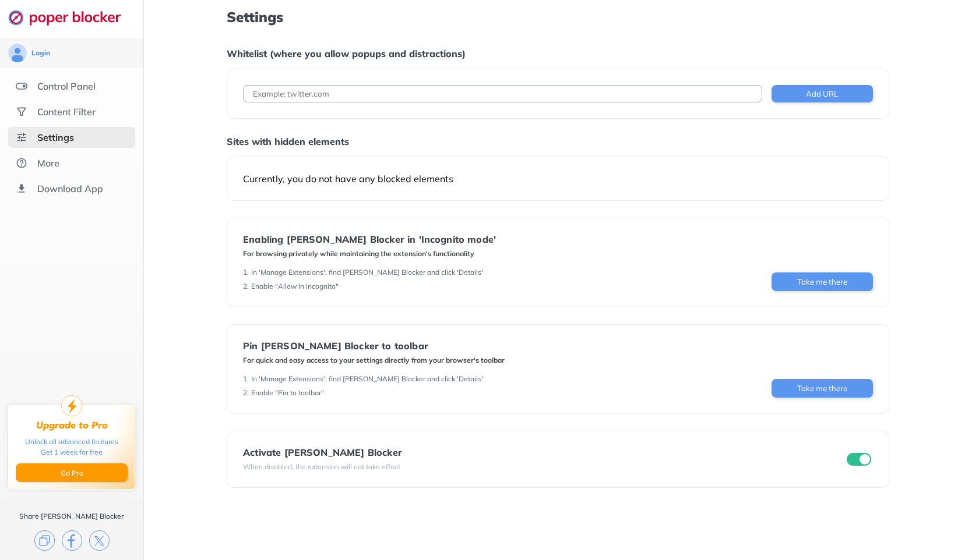 This screenshot has height=560, width=972. I want to click on img: upgrade-to-pro.svg, so click(72, 406).